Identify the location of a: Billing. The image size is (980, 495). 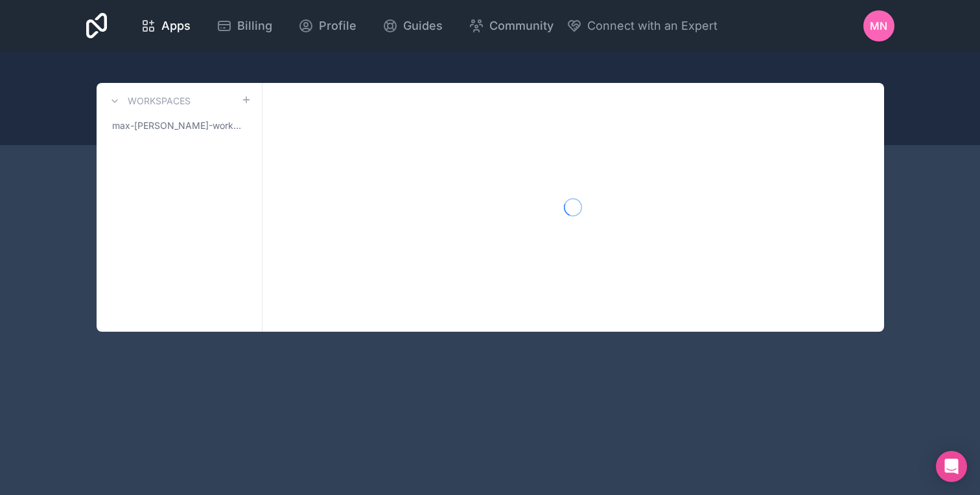
(244, 26).